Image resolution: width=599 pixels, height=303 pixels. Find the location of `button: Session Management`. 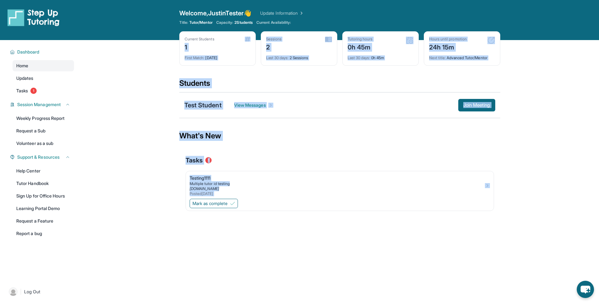

button: Session Management is located at coordinates (42, 105).